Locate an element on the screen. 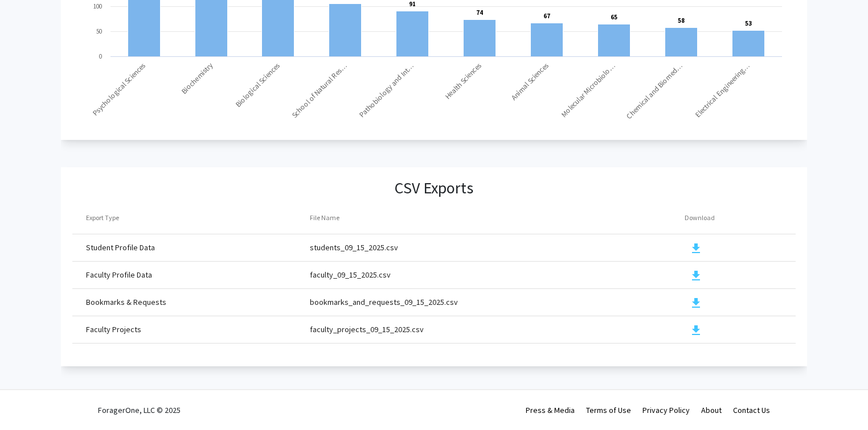  td: students_09_15_2025.csv is located at coordinates (497, 247).